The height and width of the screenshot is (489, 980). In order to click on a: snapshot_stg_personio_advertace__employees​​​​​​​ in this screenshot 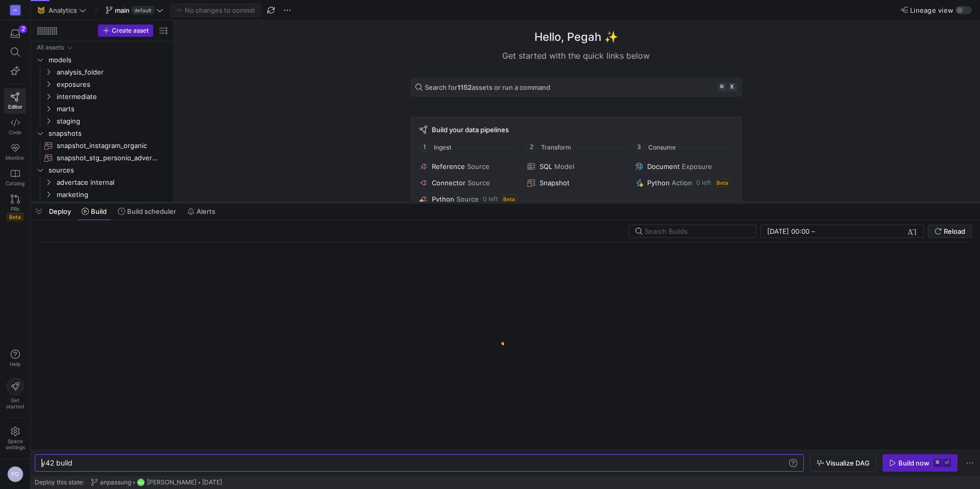, I will do `click(102, 158)`.